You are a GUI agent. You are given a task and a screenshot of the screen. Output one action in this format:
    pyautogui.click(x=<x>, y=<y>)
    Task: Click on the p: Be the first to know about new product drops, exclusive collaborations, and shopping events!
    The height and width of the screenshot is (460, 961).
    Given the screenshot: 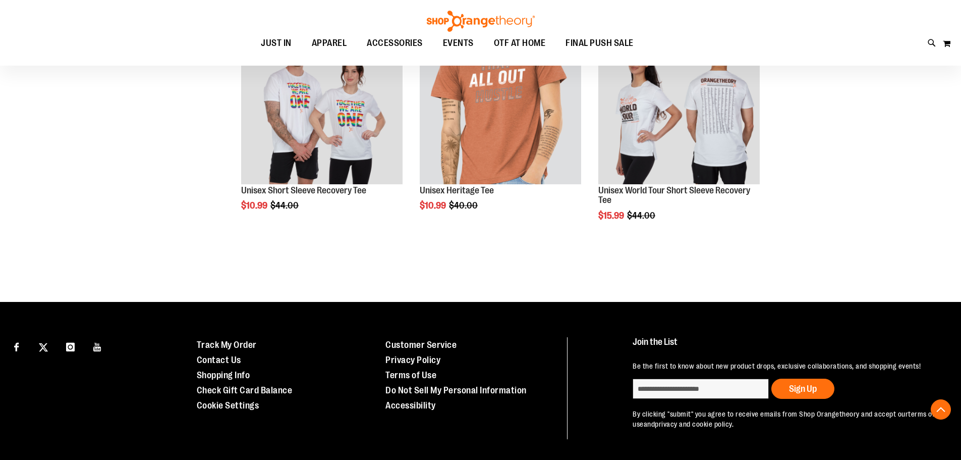 What is the action you would take?
    pyautogui.click(x=785, y=366)
    